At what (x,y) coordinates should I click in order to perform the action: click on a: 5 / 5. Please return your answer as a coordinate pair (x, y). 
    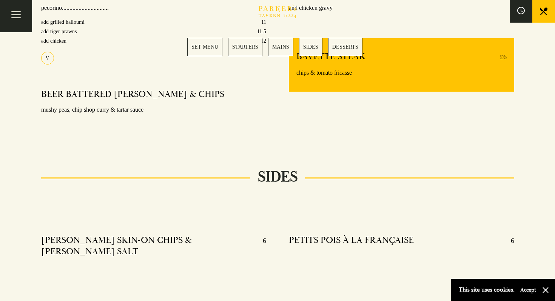
    Looking at the image, I should click on (345, 47).